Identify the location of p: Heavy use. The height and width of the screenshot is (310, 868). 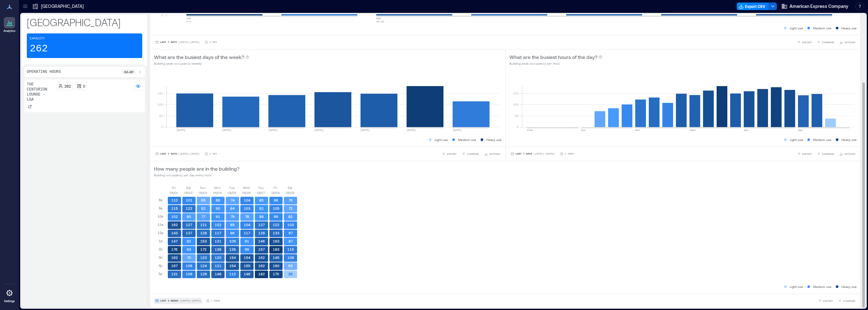
(494, 140).